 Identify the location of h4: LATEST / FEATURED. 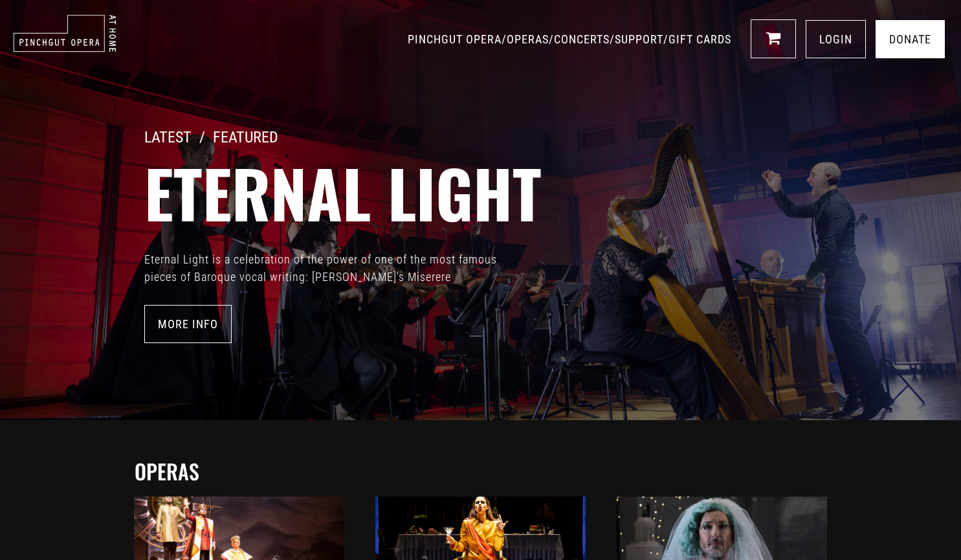
(553, 137).